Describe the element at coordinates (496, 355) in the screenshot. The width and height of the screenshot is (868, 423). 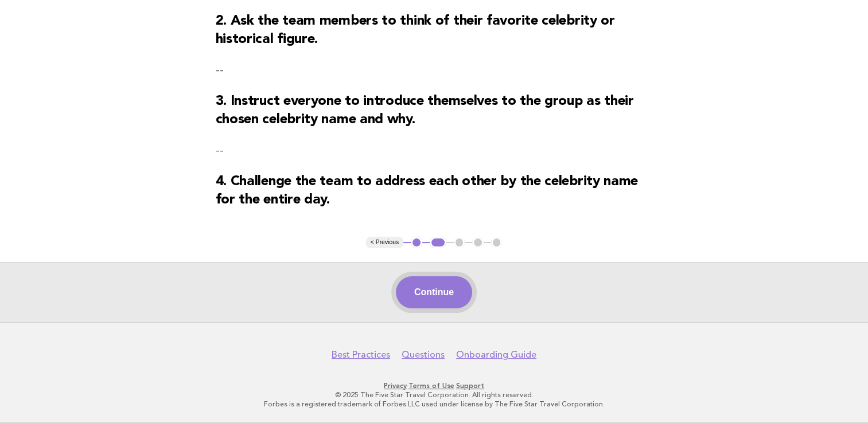
I see `a: Onboarding Guide` at that location.